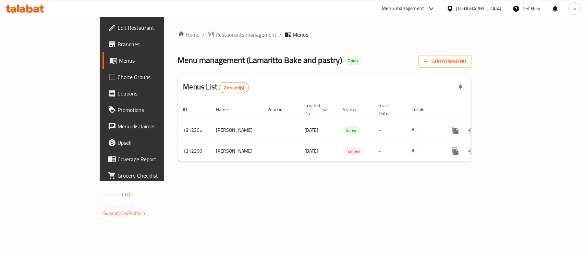 The width and height of the screenshot is (585, 256). Describe the element at coordinates (227, 110) in the screenshot. I see `span: Name` at that location.